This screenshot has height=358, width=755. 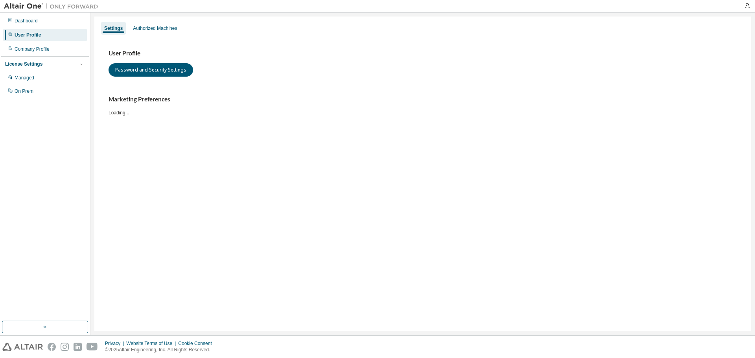 I want to click on img: altair_logo.svg, so click(x=22, y=347).